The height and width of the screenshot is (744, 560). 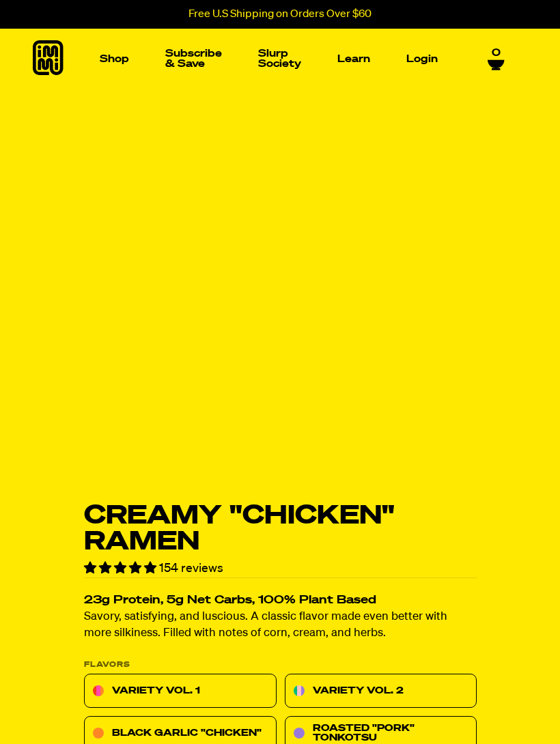 What do you see at coordinates (422, 59) in the screenshot?
I see `a: Login` at bounding box center [422, 59].